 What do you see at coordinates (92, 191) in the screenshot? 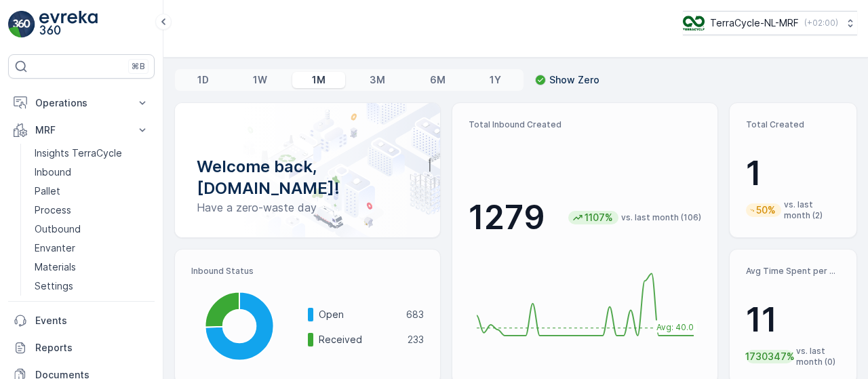
I see `a: Pallet` at bounding box center [92, 191].